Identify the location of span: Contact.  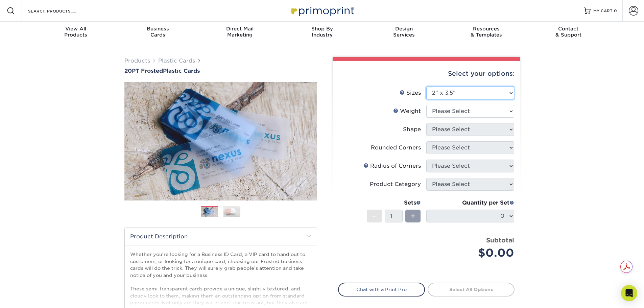
(568, 29).